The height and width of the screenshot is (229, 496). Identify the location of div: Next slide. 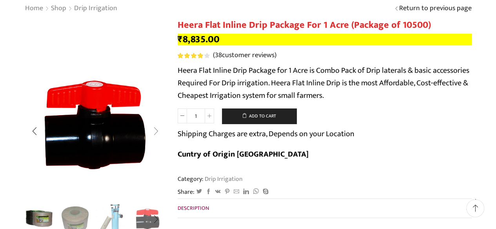
(156, 131).